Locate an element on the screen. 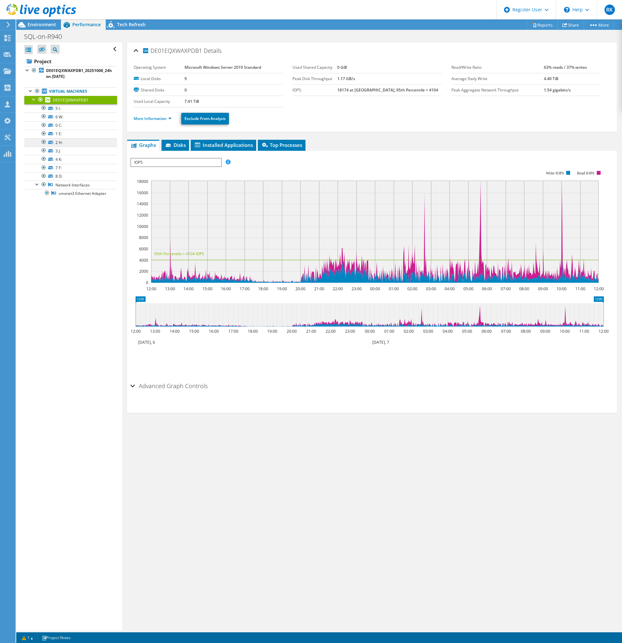 The height and width of the screenshot is (643, 622). text: 8000 is located at coordinates (144, 237).